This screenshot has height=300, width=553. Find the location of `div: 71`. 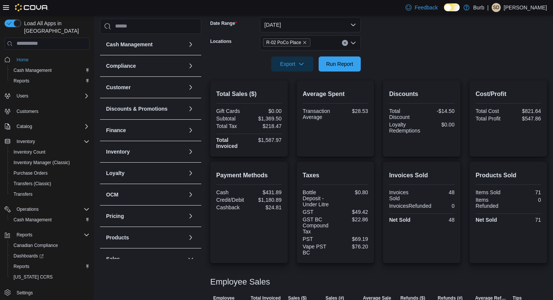

div: 71 is located at coordinates (525, 192).